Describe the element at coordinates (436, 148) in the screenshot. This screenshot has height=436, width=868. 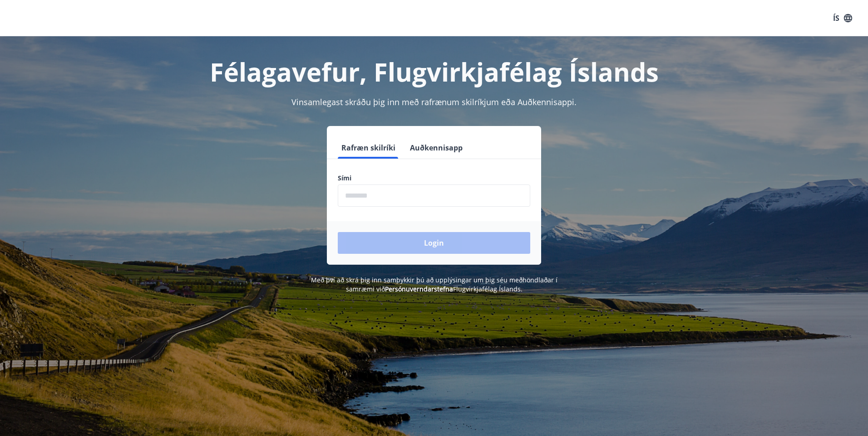
I see `button: Auðkennisapp` at that location.